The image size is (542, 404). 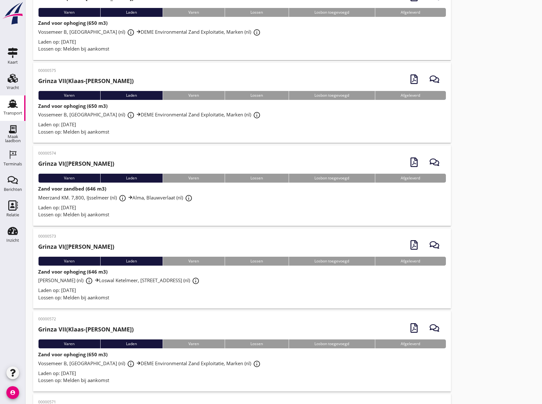 I want to click on div: Relatie, so click(x=13, y=215).